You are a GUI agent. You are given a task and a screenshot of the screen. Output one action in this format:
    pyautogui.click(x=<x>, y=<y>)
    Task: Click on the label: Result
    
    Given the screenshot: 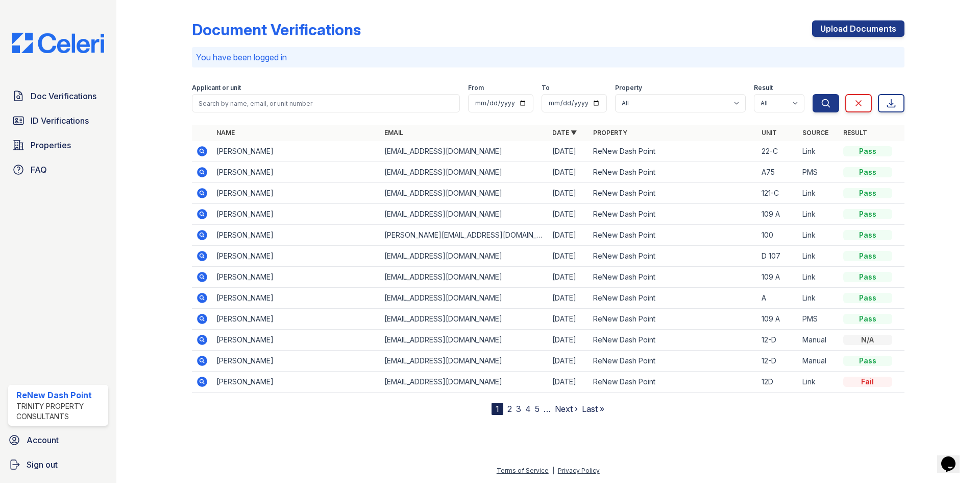 What is the action you would take?
    pyautogui.click(x=763, y=88)
    